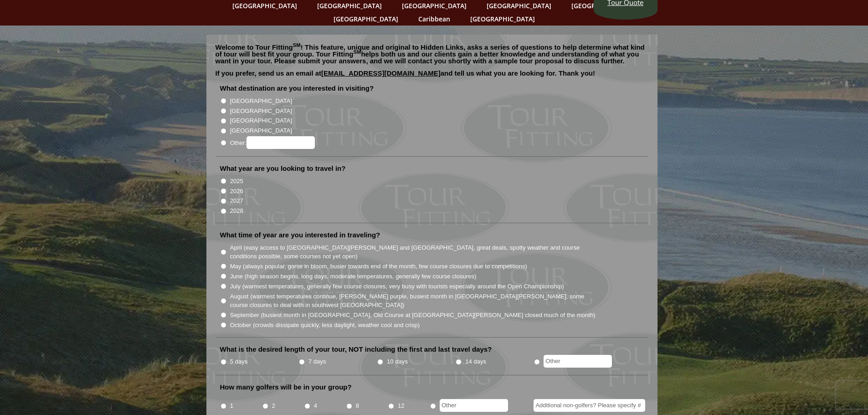 This screenshot has height=415, width=868. Describe the element at coordinates (283, 169) in the screenshot. I see `label: What year are you looking to travel in?` at that location.